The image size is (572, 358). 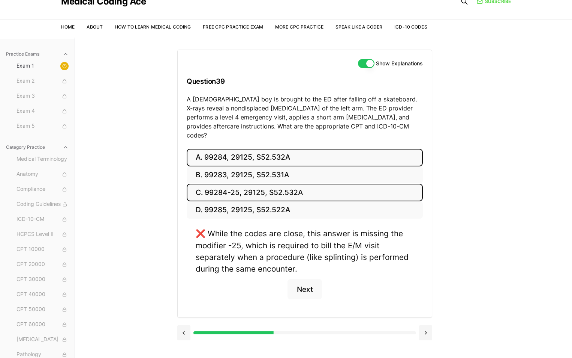 What do you see at coordinates (42, 66) in the screenshot?
I see `span: Exam 1` at bounding box center [42, 66].